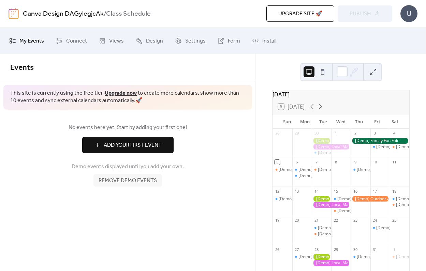 This screenshot has height=271, width=426. Describe the element at coordinates (71, 41) in the screenshot. I see `a: Connect` at that location.